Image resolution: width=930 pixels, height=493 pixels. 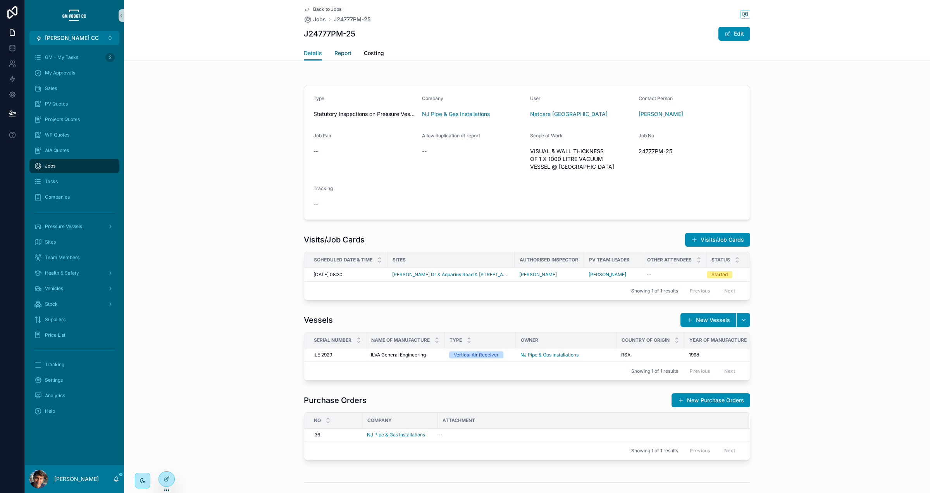 I want to click on h1: Vessels, so click(x=318, y=320).